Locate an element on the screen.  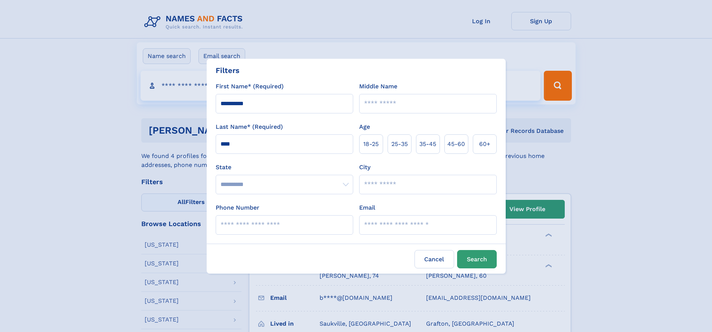
label: Last Name* (Required) is located at coordinates (249, 127).